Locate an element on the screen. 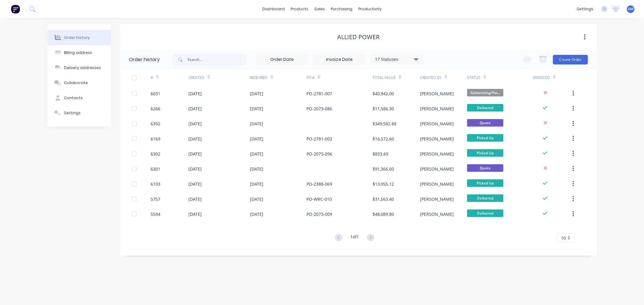 This screenshot has width=644, height=305. div: 6301 is located at coordinates (155, 169).